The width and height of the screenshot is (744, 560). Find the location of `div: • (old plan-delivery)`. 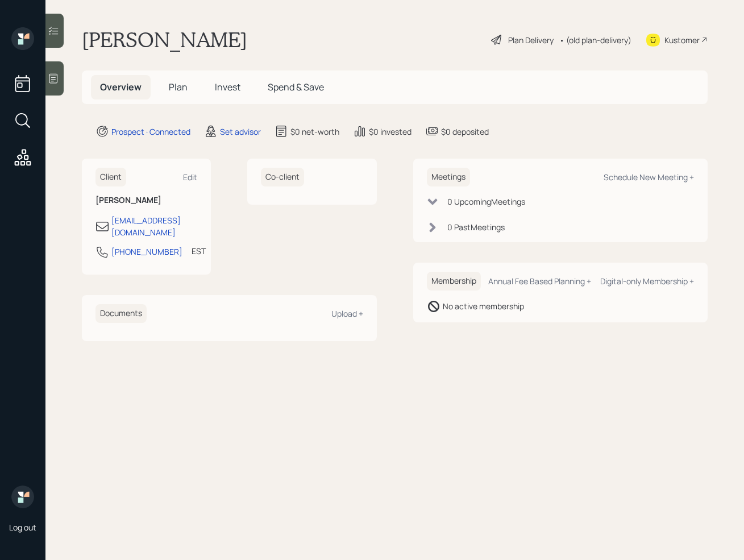

div: • (old plan-delivery) is located at coordinates (595, 40).